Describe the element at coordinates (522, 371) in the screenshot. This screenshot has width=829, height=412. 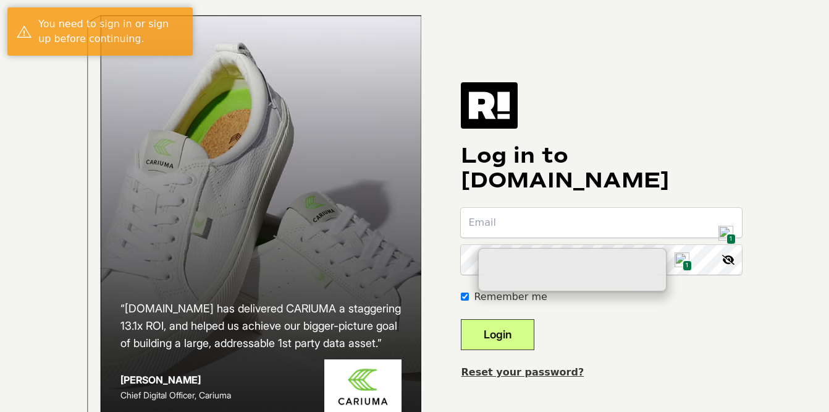
I see `a: Reset your password?` at that location.